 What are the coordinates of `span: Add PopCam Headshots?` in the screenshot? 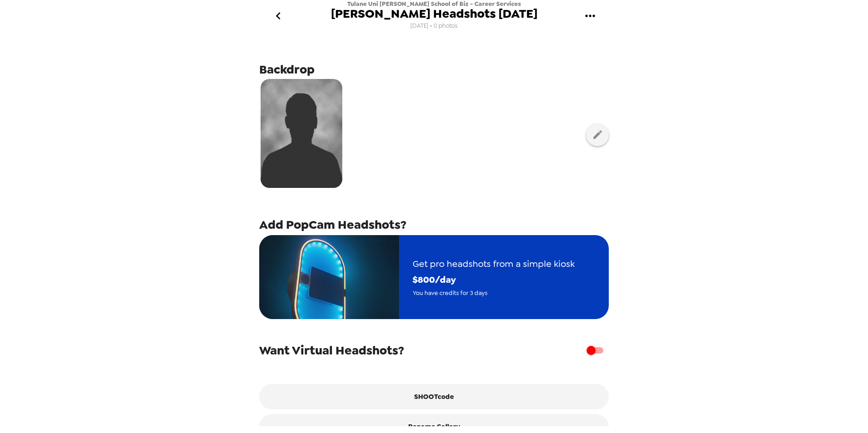 It's located at (333, 225).